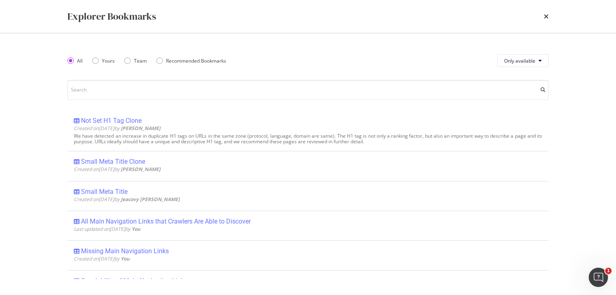 The image size is (616, 295). I want to click on div: Not Set H1 Tag Clone, so click(111, 121).